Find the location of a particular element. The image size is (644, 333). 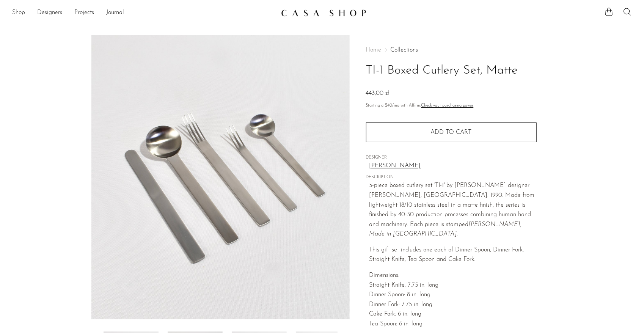

p: Dimensions: Straight Knife: 7.75 in. long Dinner Spoon: 8 in. long Dinner Fork: 7.75 in. long Cak... is located at coordinates (453, 300).